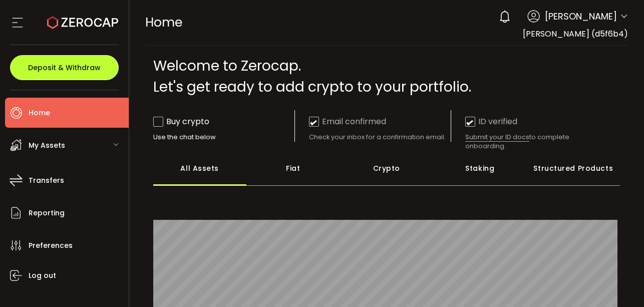 Image resolution: width=644 pixels, height=307 pixels. I want to click on div: Staking, so click(480, 168).